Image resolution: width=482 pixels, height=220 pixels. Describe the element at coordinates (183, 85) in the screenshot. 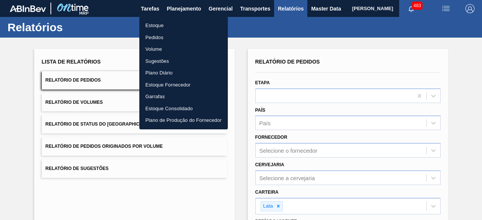

I see `a: Estoque Fornecedor` at that location.